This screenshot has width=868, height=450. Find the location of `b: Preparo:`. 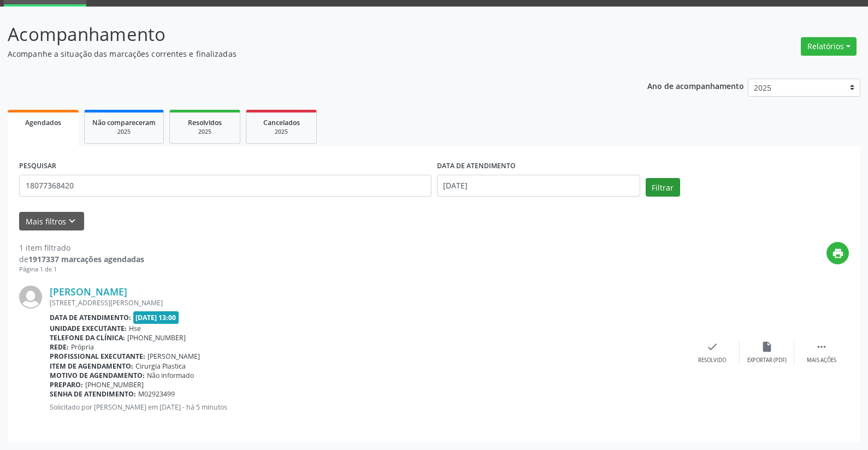

b: Preparo: is located at coordinates (66, 385).